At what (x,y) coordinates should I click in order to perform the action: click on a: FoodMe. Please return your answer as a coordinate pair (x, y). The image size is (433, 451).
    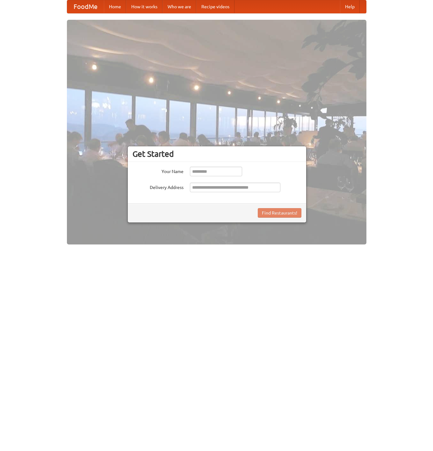
    Looking at the image, I should click on (85, 7).